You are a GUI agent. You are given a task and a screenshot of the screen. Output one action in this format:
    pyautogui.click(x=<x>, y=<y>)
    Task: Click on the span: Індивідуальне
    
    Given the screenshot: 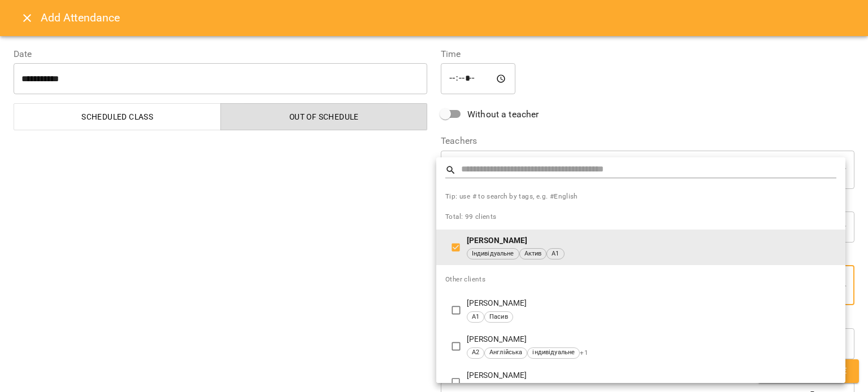 What is the action you would take?
    pyautogui.click(x=493, y=254)
    